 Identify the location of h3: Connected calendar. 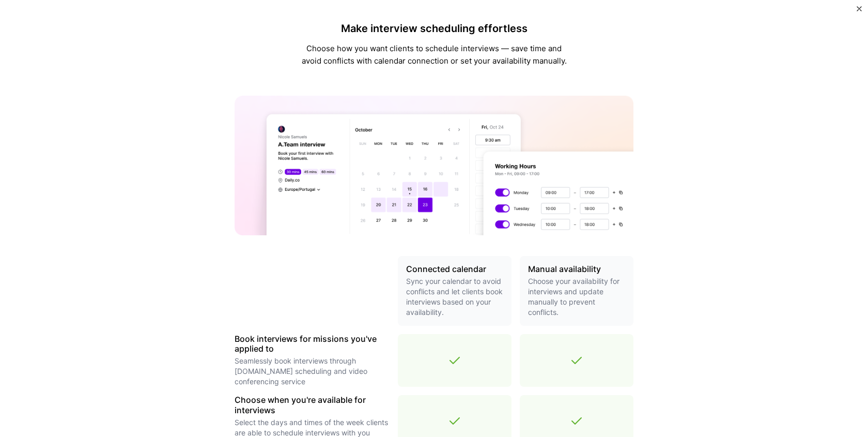
(455, 269).